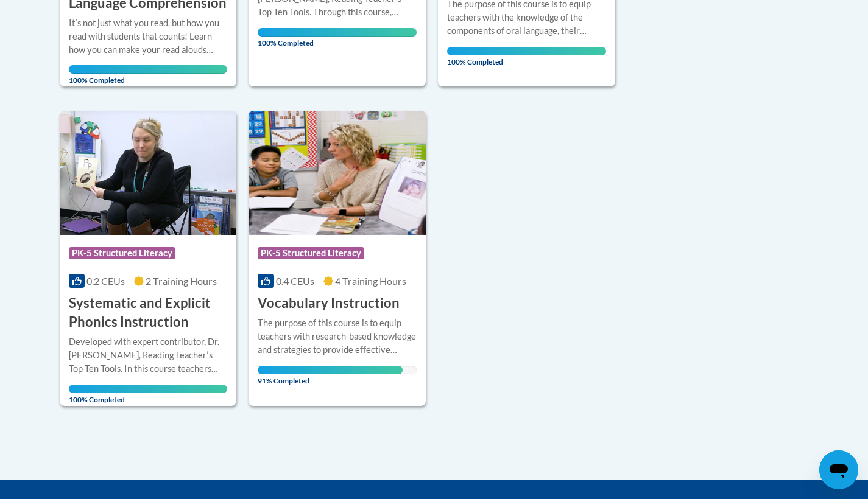 Image resolution: width=868 pixels, height=499 pixels. Describe the element at coordinates (148, 313) in the screenshot. I see `h3: Systematic and Explicit Phonics Instruction` at that location.